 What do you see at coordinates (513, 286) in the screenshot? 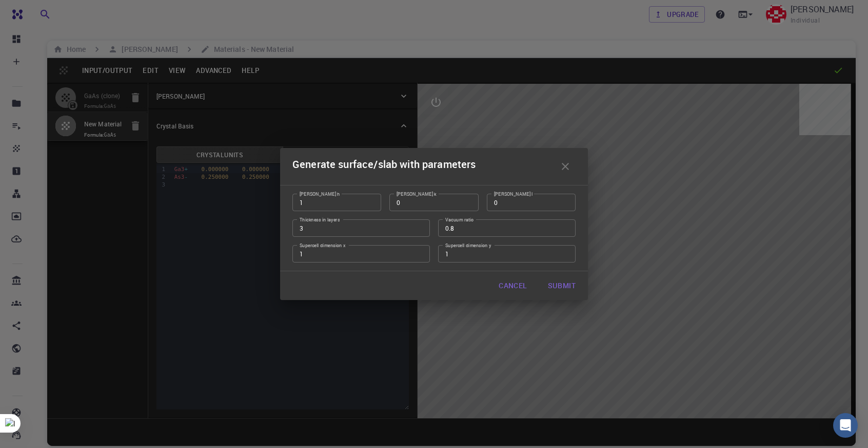
I see `button: Cancel` at bounding box center [513, 286].